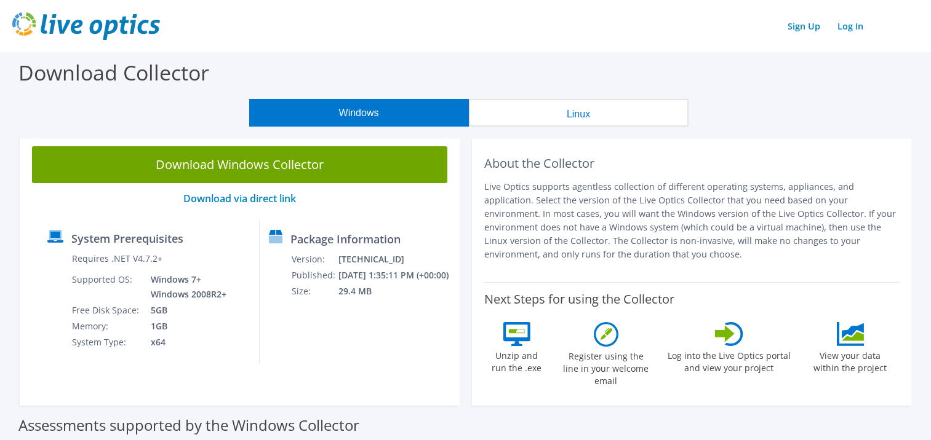 The image size is (931, 440). What do you see at coordinates (314, 292) in the screenshot?
I see `td: Size:` at bounding box center [314, 292].